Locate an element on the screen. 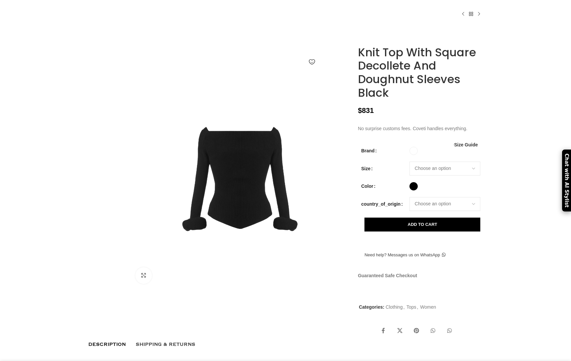 This screenshot has width=571, height=361. a: Description is located at coordinates (107, 344).